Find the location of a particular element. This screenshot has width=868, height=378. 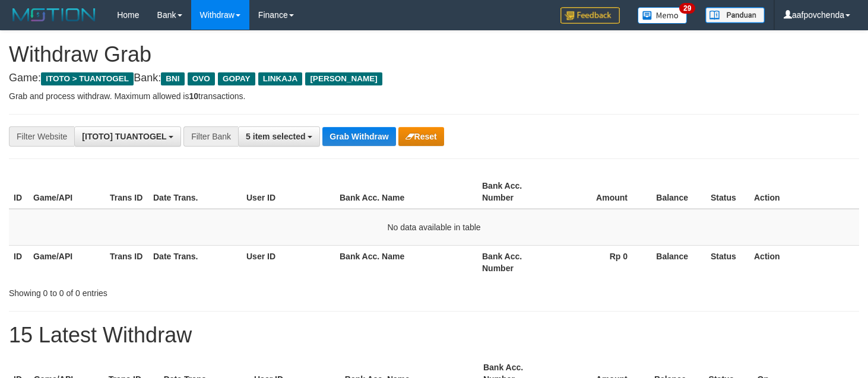

img: Feedback.jpg is located at coordinates (590, 15).